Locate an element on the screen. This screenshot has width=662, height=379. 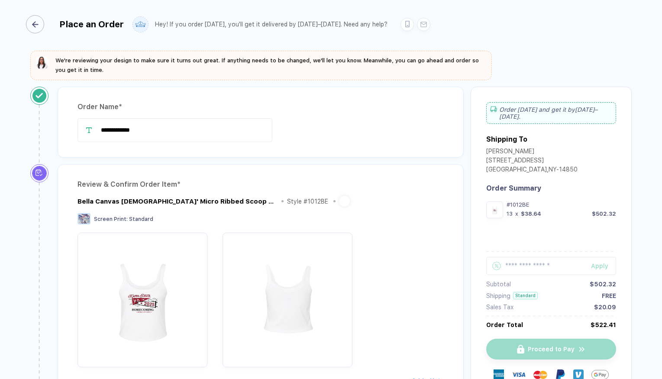
div: Shipping To is located at coordinates (507, 139).